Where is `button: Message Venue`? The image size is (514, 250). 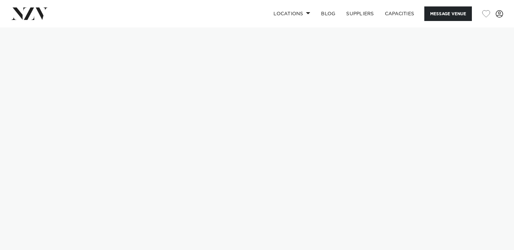 button: Message Venue is located at coordinates (448, 14).